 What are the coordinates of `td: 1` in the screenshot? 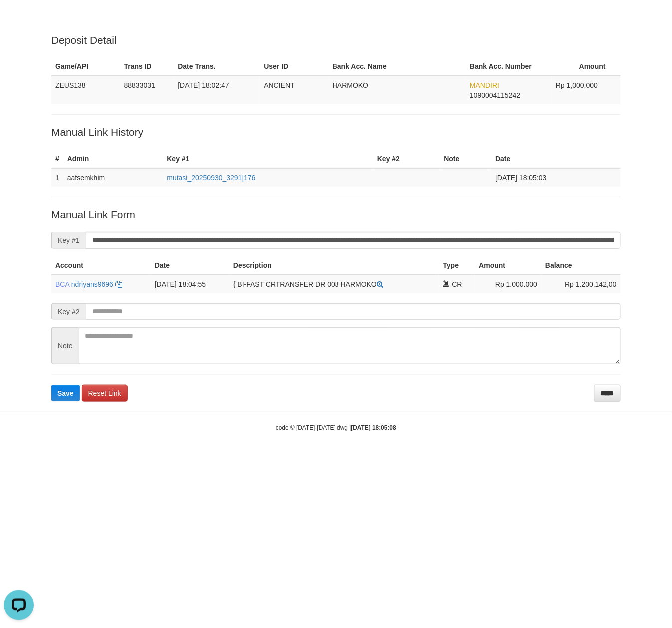 It's located at (58, 177).